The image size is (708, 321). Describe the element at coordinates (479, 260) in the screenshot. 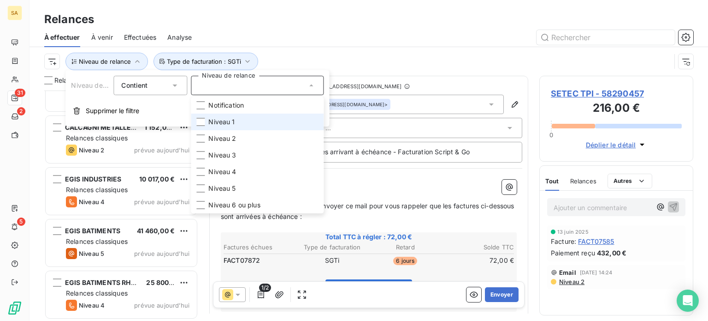

I see `td: 72,00 €` at that location.